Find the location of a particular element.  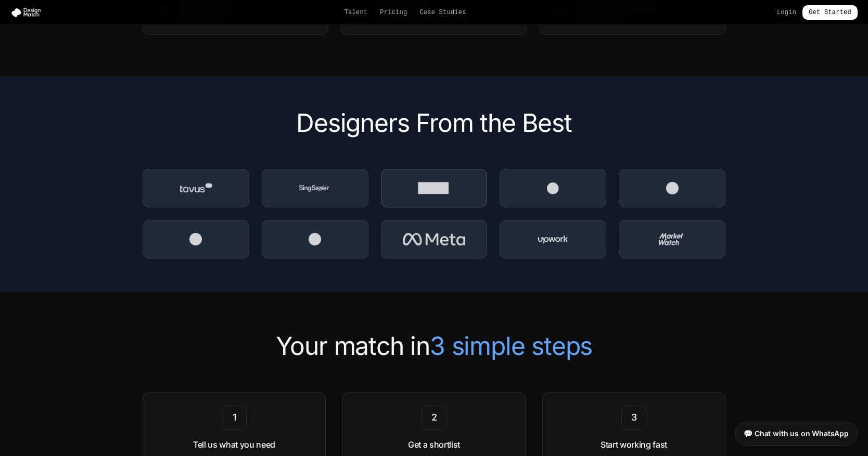

a: Pricing is located at coordinates (393, 13).